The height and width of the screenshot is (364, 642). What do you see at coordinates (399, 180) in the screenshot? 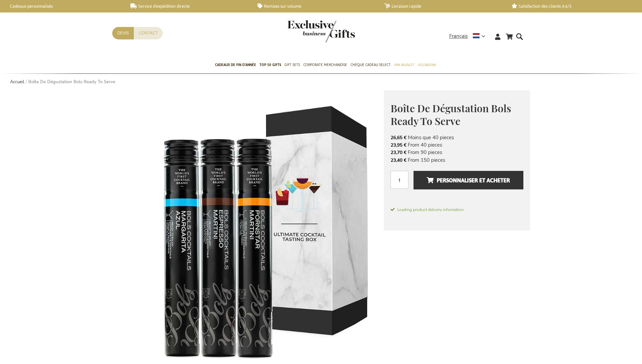
I see `input: Qté` at bounding box center [399, 180].